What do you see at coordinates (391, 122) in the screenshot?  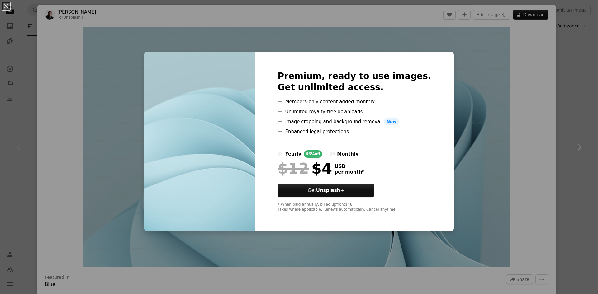 I see `span: New` at bounding box center [391, 122].